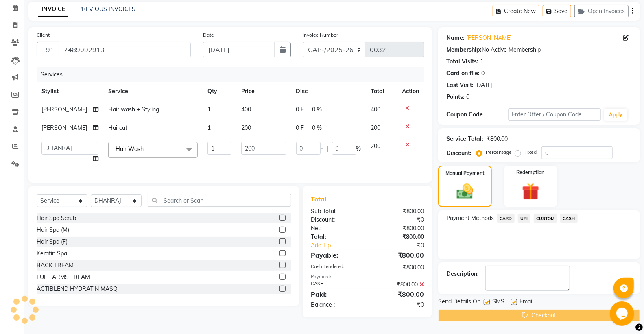 This screenshot has height=334, width=644. What do you see at coordinates (52, 241) in the screenshot?
I see `div: Hair Spa (F)` at bounding box center [52, 241].